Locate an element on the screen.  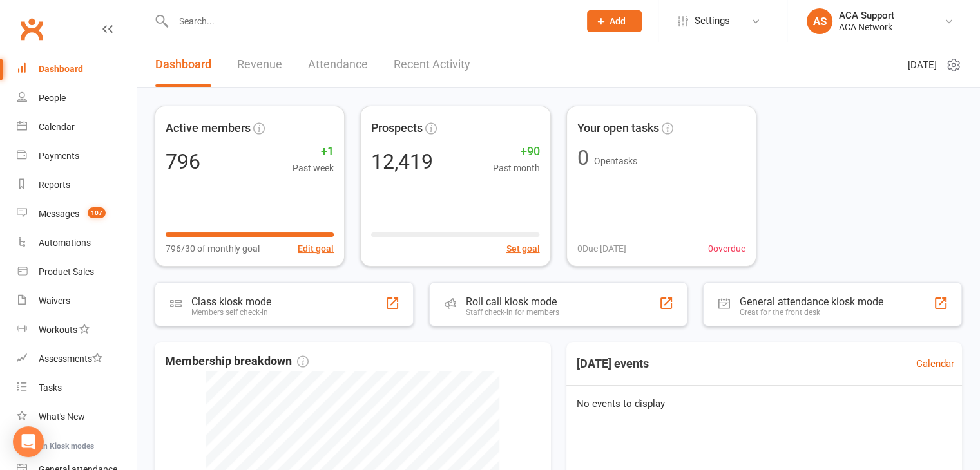
span: 107 is located at coordinates (96, 212).